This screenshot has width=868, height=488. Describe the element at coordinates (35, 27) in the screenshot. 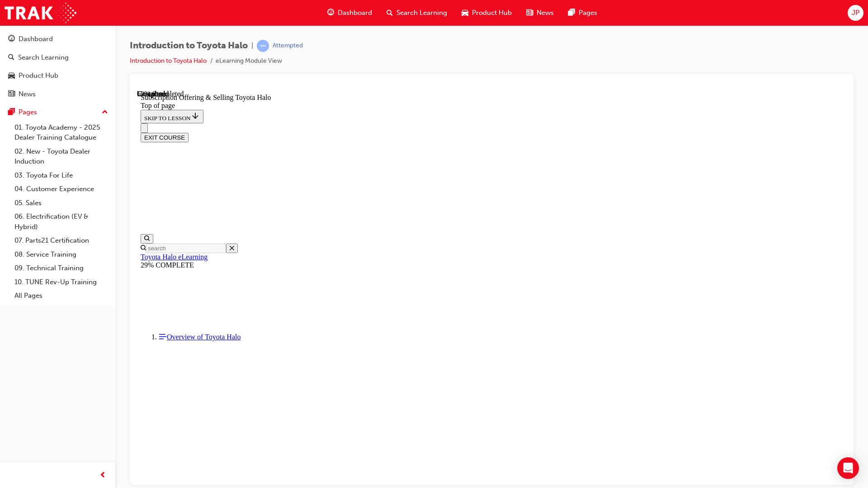

I see `button: SKIP TO LESSON` at that location.